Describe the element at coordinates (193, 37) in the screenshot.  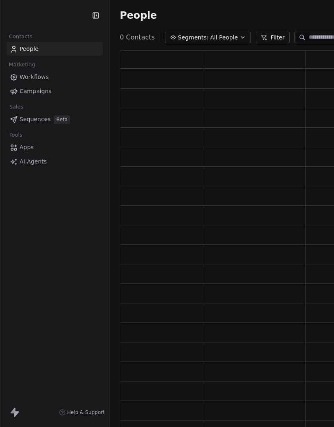
I see `span: Segments:` at that location.